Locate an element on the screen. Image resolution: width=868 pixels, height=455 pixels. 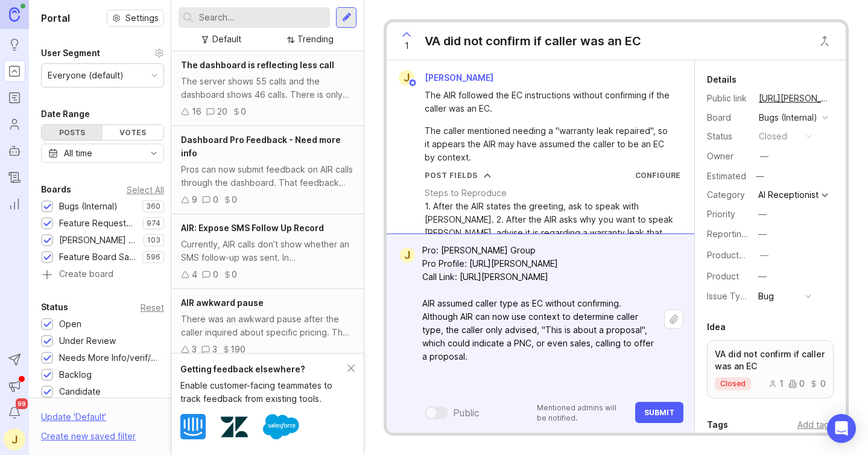
span: 1 is located at coordinates (406, 46).